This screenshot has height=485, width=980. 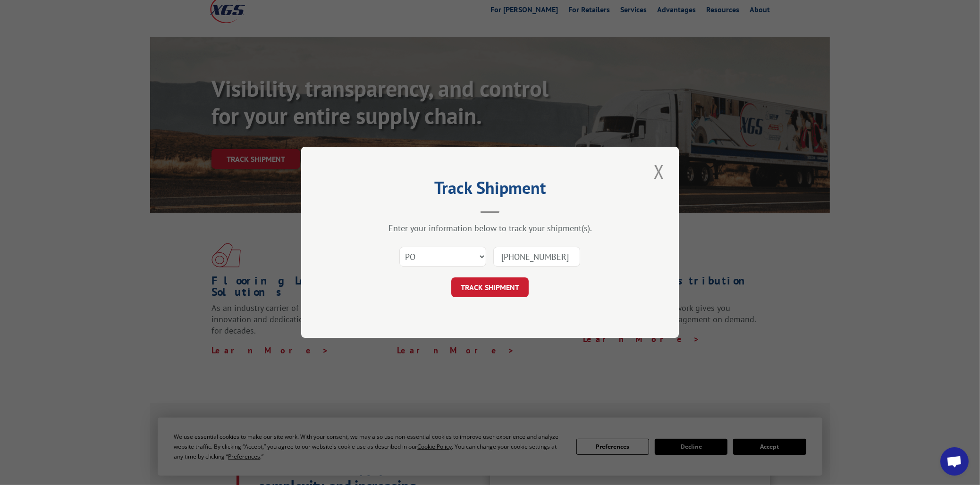 I want to click on button: TRACK SHIPMENT, so click(x=490, y=288).